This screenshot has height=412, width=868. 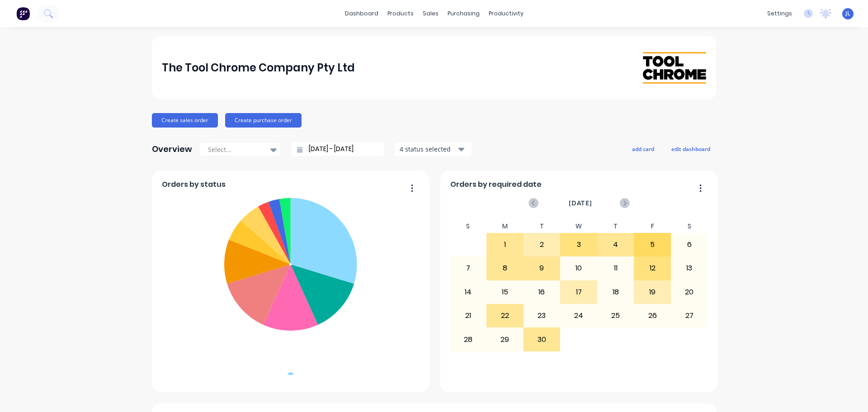 I want to click on div: 17, so click(x=579, y=292).